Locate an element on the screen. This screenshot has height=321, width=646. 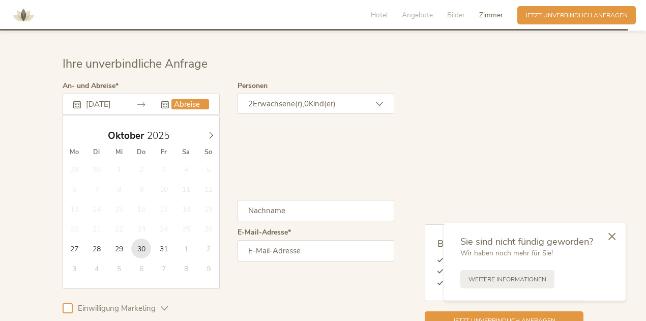
span: Ihre unverbindliche Anfrage is located at coordinates (135, 64).